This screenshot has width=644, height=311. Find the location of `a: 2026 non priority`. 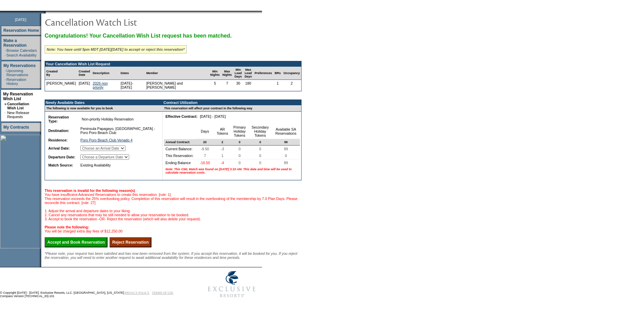

a: 2026 non priority is located at coordinates (100, 85).